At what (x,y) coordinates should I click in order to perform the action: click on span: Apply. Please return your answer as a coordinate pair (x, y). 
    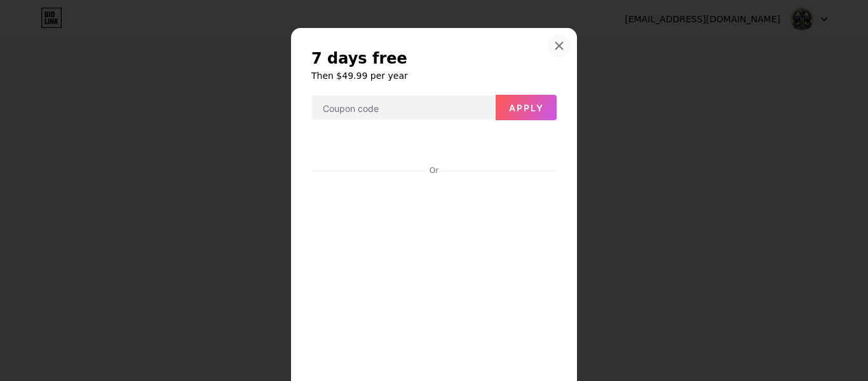
    Looking at the image, I should click on (526, 108).